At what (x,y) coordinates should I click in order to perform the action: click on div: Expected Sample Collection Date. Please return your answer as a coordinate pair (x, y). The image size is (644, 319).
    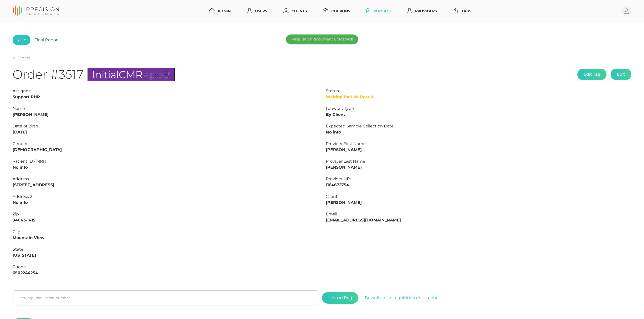
    Looking at the image, I should click on (478, 126).